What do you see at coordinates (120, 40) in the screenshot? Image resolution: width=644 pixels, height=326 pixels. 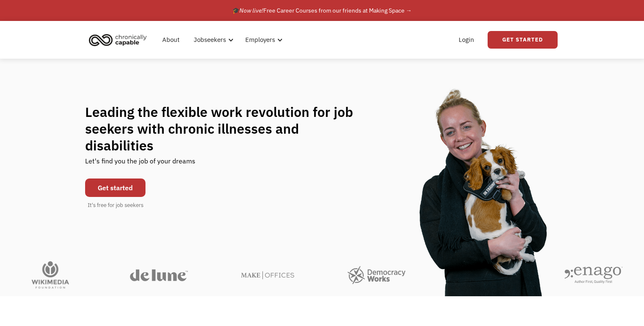 I see `a: home` at bounding box center [120, 40].